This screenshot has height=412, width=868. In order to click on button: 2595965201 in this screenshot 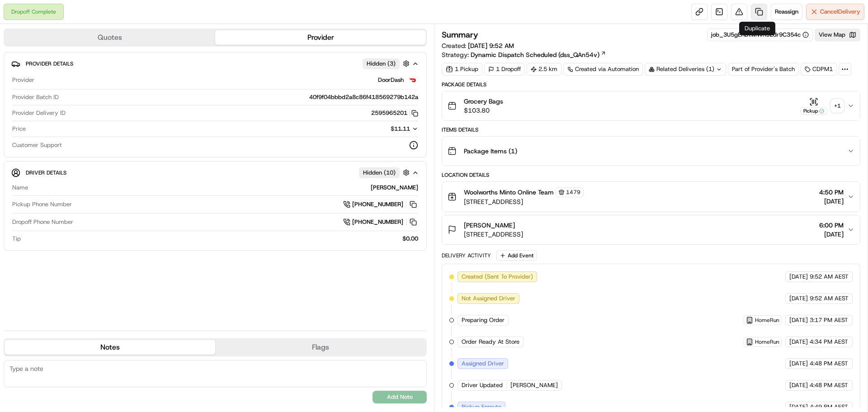, I will do `click(394, 113)`.